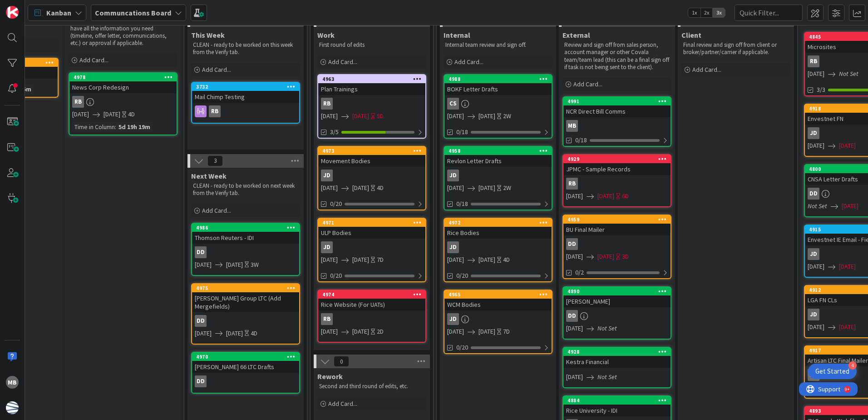 This screenshot has width=868, height=420. What do you see at coordinates (12, 408) in the screenshot?
I see `img: avatar` at bounding box center [12, 408].